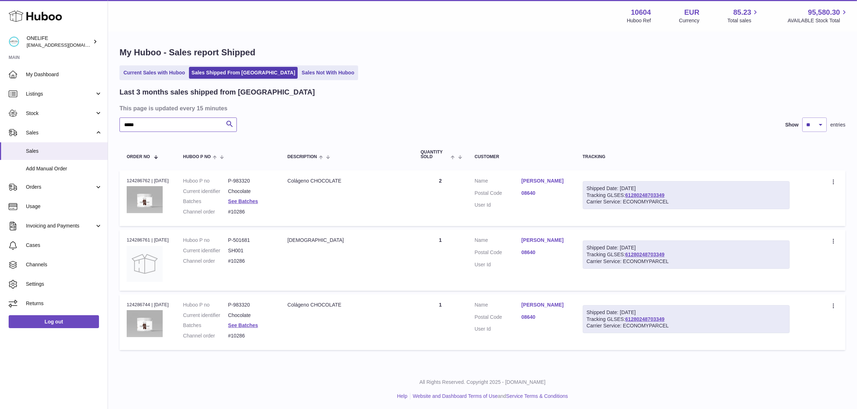 The width and height of the screenshot is (857, 409). I want to click on span: entries, so click(838, 125).